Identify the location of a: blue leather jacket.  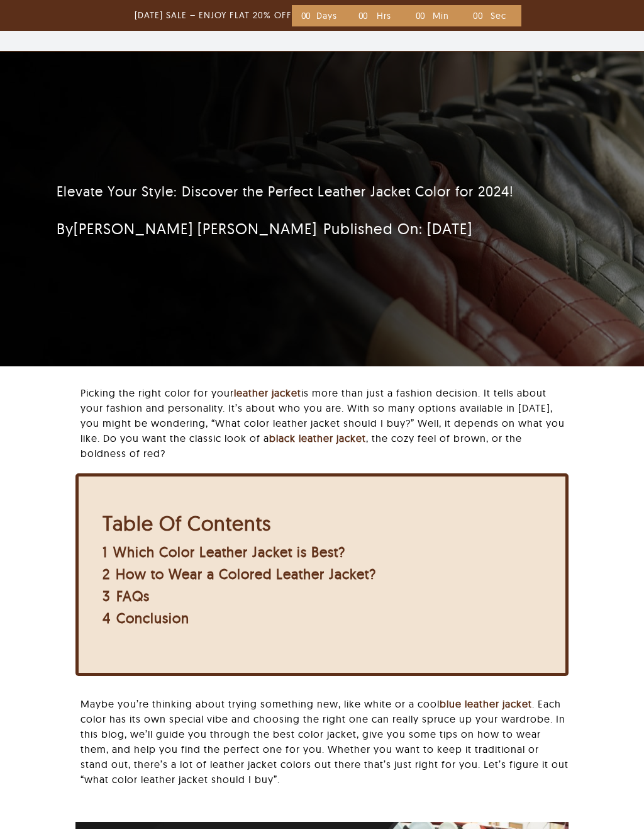
(485, 704).